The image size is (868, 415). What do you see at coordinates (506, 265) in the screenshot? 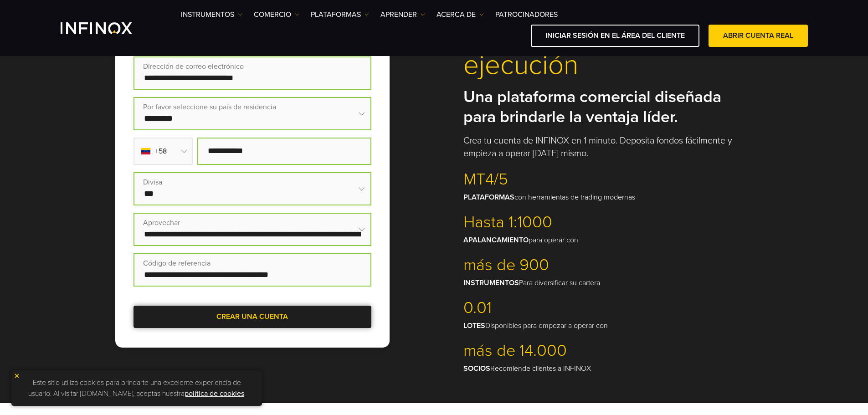
I see `font: más de 900` at bounding box center [506, 265].